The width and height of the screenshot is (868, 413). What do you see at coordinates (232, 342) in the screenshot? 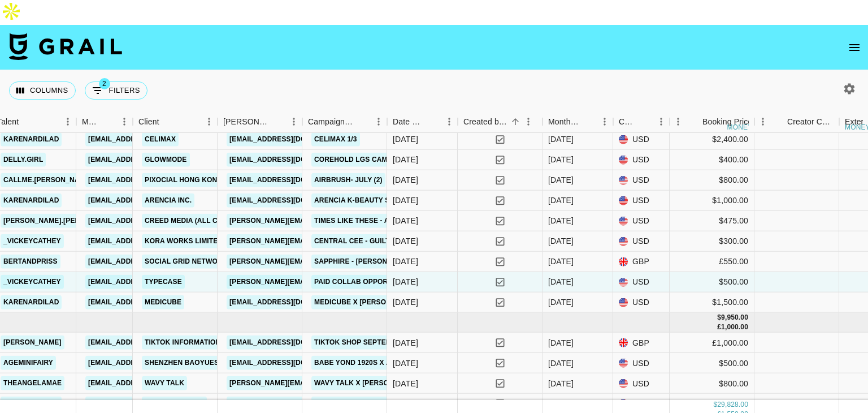
I see `a: TikTok Information Technologies UK Limited` at bounding box center [232, 342].